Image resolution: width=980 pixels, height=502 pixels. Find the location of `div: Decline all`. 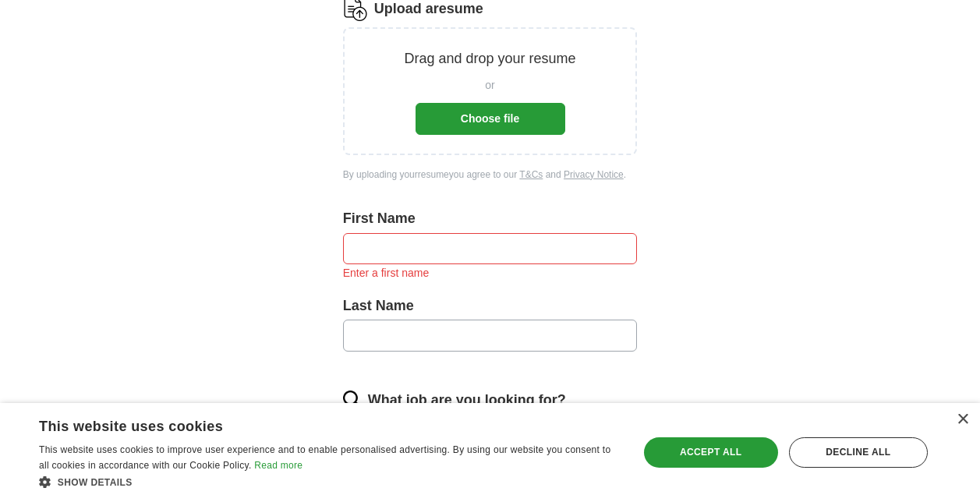

div: Decline all is located at coordinates (858, 452).